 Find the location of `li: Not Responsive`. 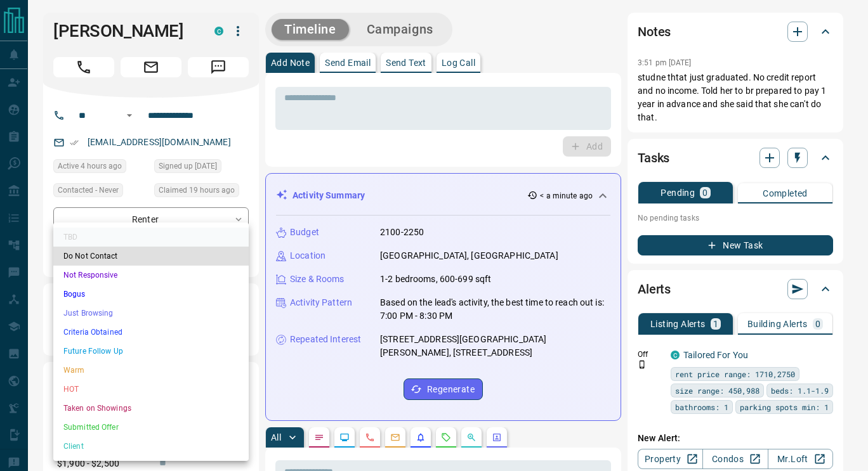

li: Not Responsive is located at coordinates (151, 275).